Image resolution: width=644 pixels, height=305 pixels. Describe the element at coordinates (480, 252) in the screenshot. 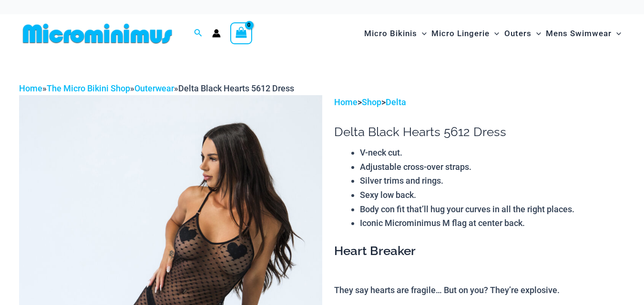

I see `h3: Heart Breaker` at that location.